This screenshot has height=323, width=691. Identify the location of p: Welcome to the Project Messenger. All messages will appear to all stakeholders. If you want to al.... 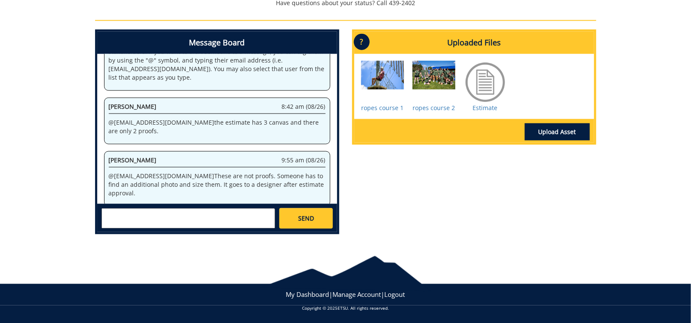
(217, 60).